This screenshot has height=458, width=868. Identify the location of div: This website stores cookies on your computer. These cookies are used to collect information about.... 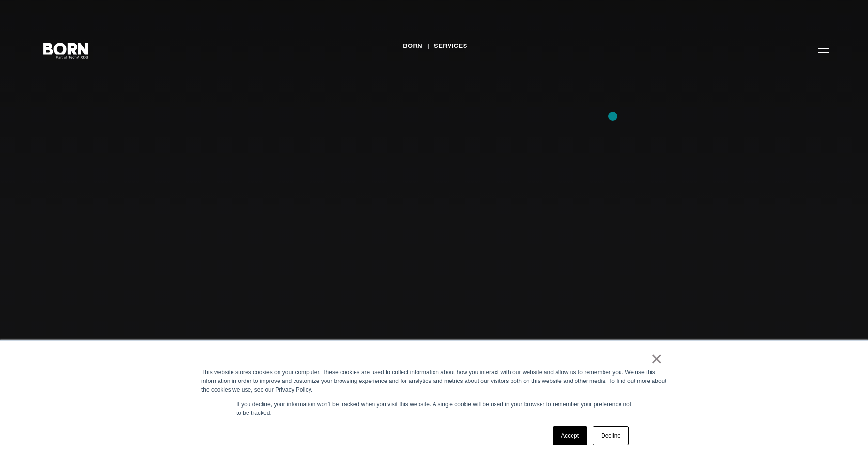
(434, 381).